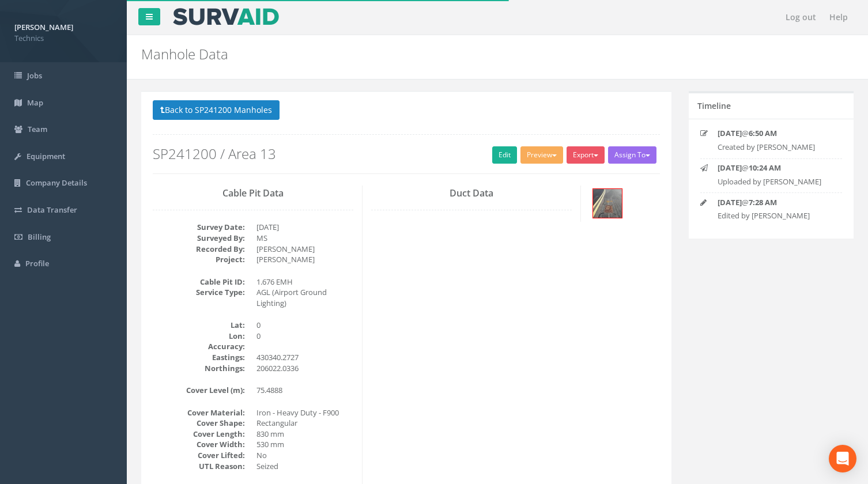  What do you see at coordinates (199, 282) in the screenshot?
I see `dt: Cable Pit ID:` at bounding box center [199, 282].